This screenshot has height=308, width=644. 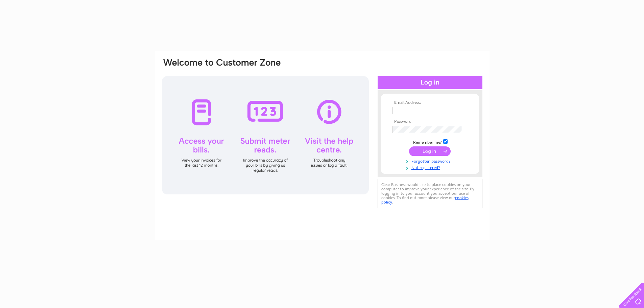 What do you see at coordinates (430, 142) in the screenshot?
I see `td: Remember me?` at bounding box center [430, 142].